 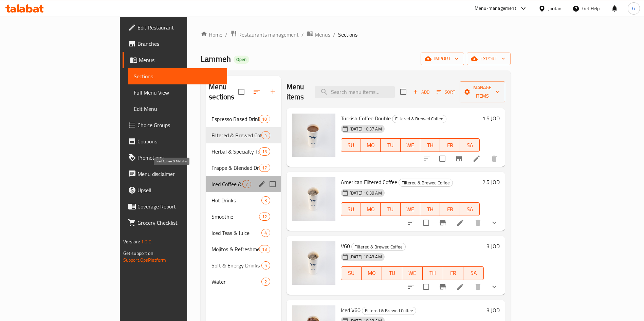 What do you see at coordinates (180, 174) in the screenshot?
I see `span: Menu disclaimer` at bounding box center [180, 174].